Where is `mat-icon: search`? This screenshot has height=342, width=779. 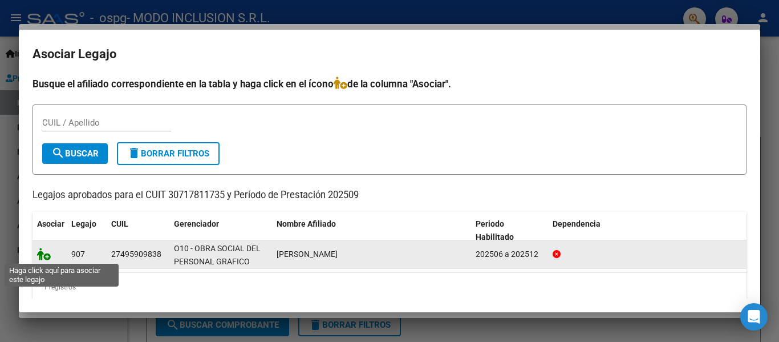
mat-icon: search is located at coordinates (58, 153).